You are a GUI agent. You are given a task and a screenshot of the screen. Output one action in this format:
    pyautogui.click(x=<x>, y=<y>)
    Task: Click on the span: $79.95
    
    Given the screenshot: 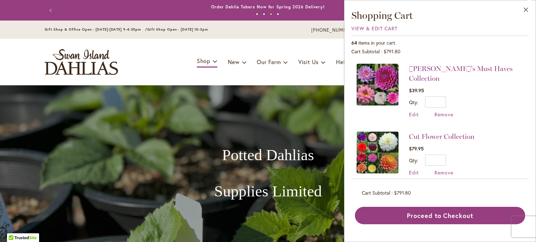 What is the action you would take?
    pyautogui.click(x=416, y=149)
    